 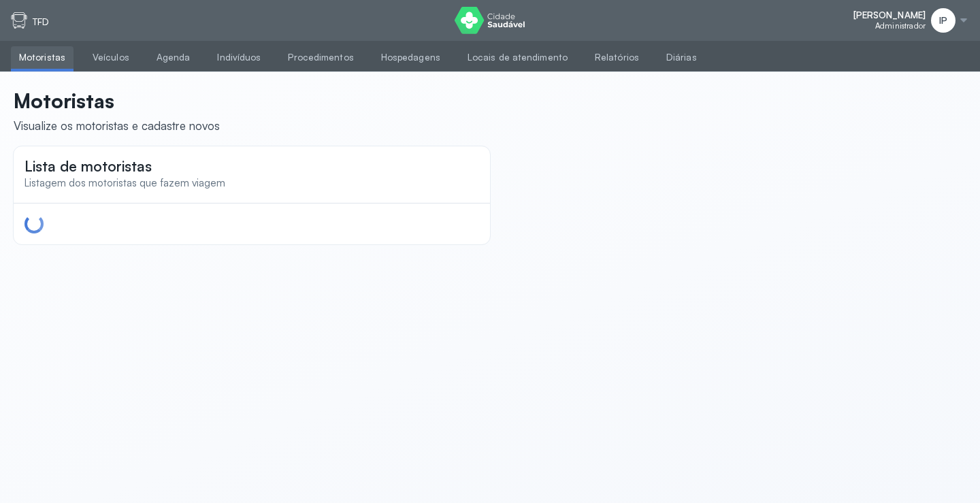 What do you see at coordinates (901, 26) in the screenshot?
I see `span: Administrador` at bounding box center [901, 26].